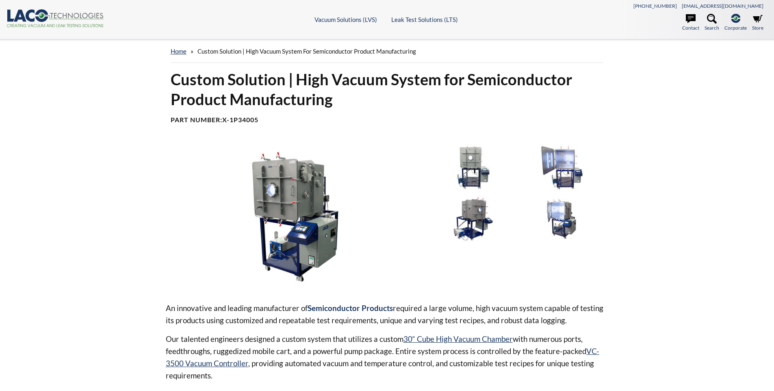 Image resolution: width=774 pixels, height=391 pixels. Describe the element at coordinates (240, 119) in the screenshot. I see `b: X-1P34005` at that location.